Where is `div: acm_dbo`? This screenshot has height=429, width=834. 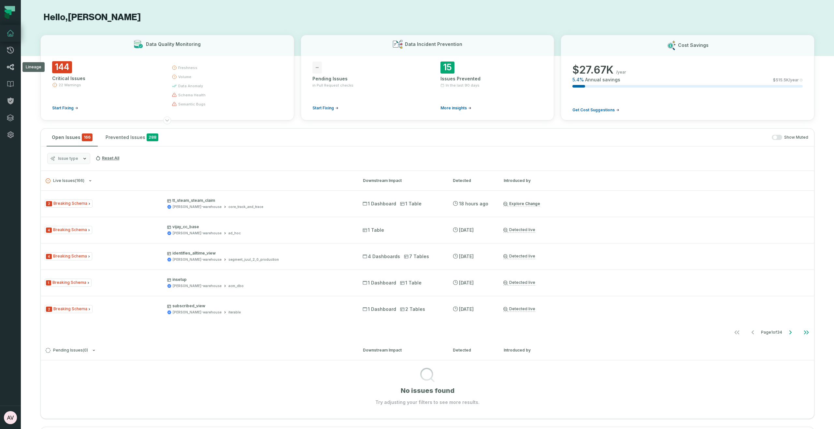 div: acm_dbo is located at coordinates (236, 286).